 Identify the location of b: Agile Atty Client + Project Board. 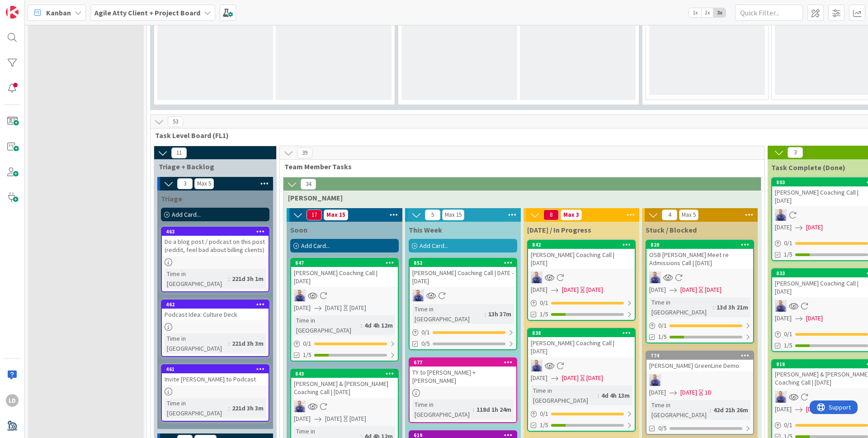
(147, 12).